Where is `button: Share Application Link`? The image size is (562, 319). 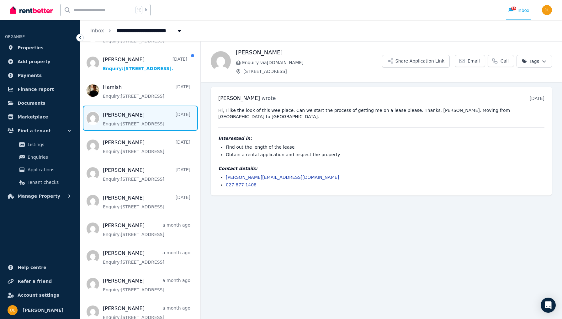
button: Share Application Link is located at coordinates (416, 61).